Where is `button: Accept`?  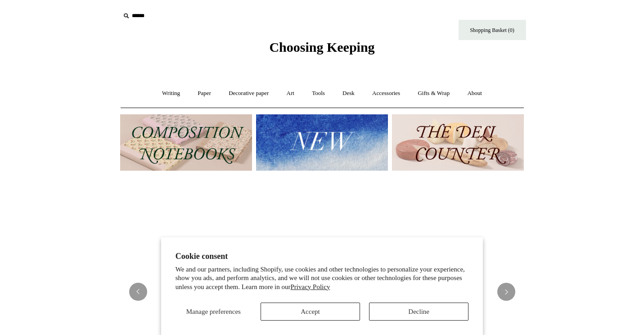 button: Accept is located at coordinates (310, 312).